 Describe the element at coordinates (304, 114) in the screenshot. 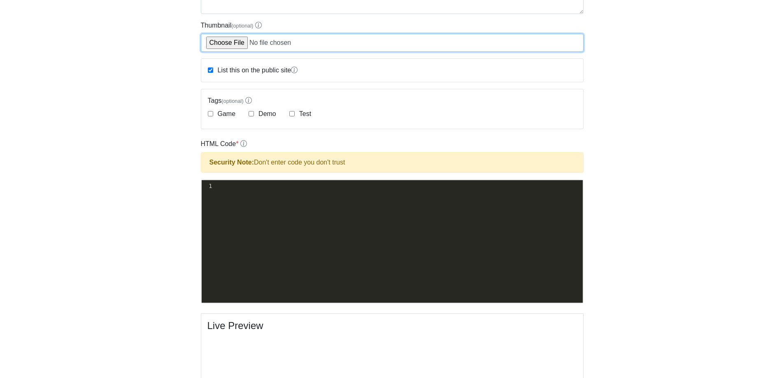

I see `label: Test` at that location.